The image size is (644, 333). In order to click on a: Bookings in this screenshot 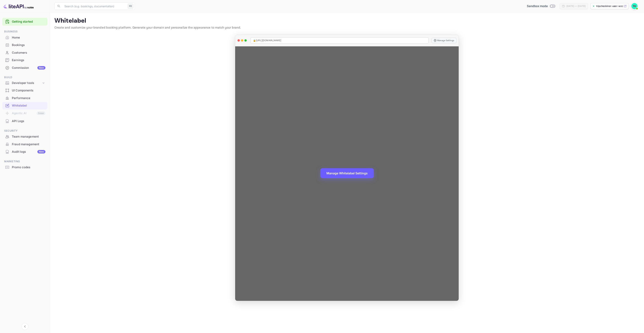, I will do `click(25, 45)`.